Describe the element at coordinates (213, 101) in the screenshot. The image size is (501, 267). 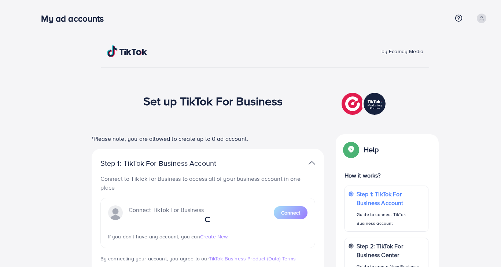
I see `h1: Set up TikTok For Business` at that location.